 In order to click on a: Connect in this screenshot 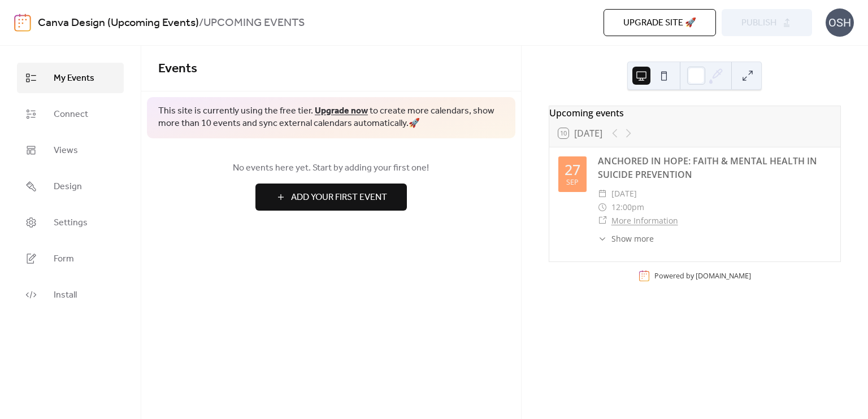, I will do `click(70, 114)`.